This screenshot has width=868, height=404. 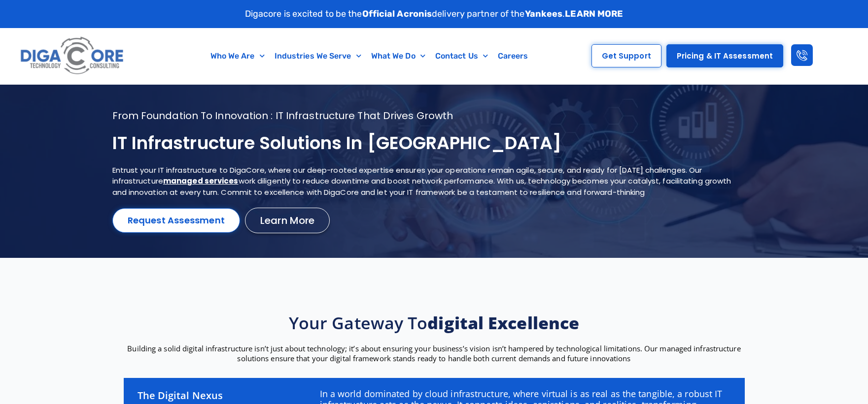 I want to click on span: Pricing & IT Assessment, so click(x=724, y=56).